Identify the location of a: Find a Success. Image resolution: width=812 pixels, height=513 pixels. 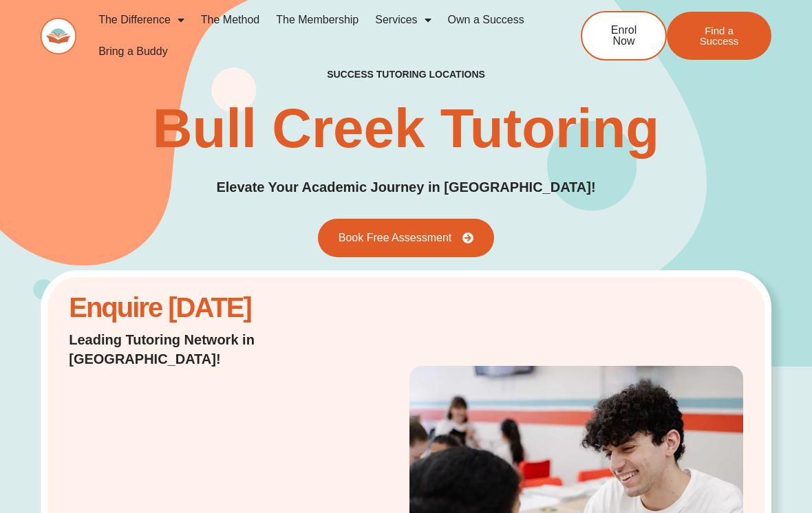
(719, 36).